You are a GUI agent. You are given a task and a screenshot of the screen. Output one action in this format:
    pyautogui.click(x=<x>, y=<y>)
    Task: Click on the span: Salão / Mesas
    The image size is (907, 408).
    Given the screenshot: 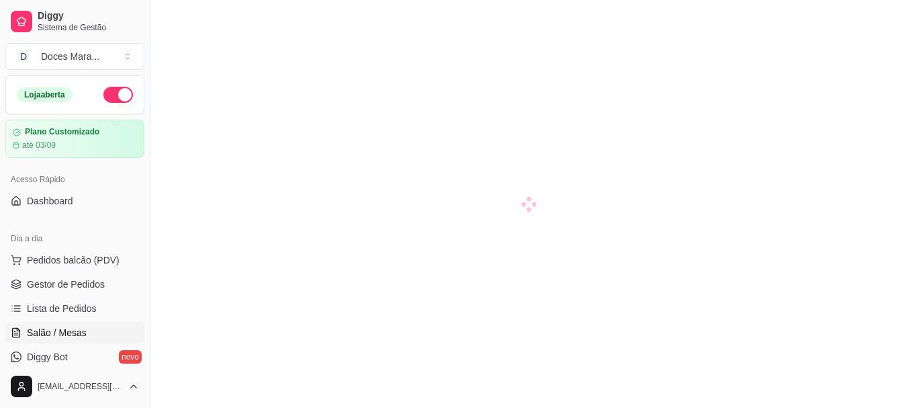 What is the action you would take?
    pyautogui.click(x=56, y=332)
    